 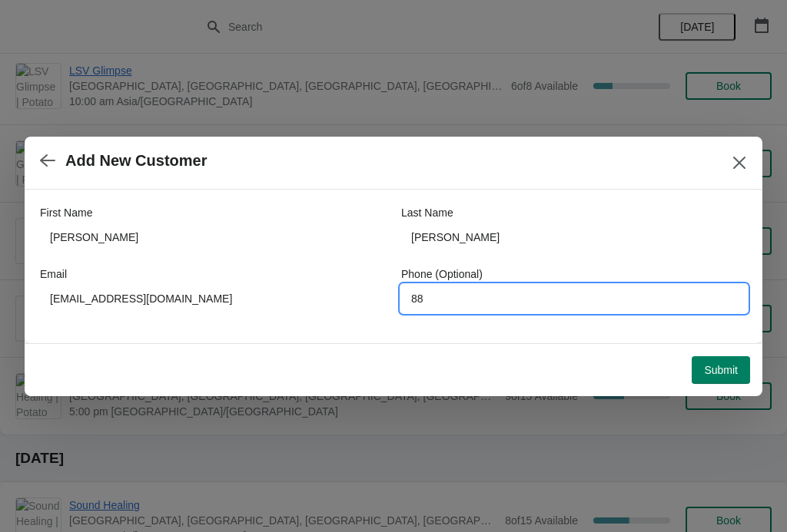 I want to click on input: John, so click(x=213, y=237).